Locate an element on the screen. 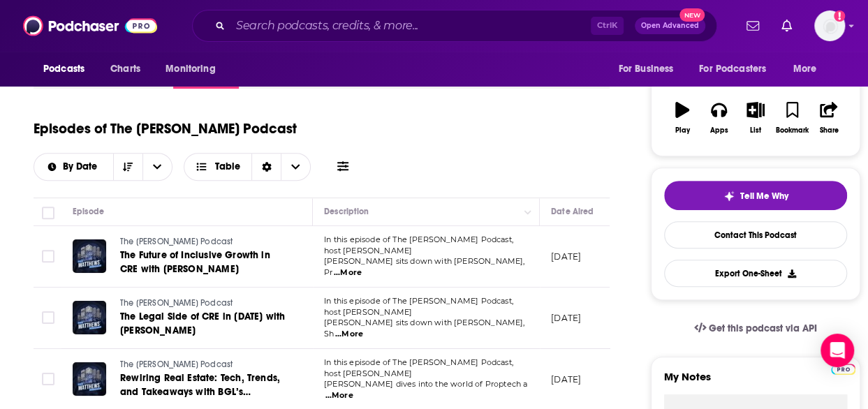 The width and height of the screenshot is (868, 409). a: Get this podcast via API is located at coordinates (756, 328).